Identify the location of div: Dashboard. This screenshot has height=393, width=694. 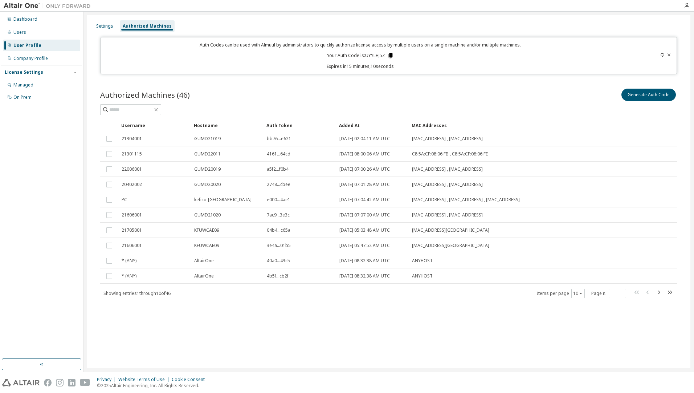
(25, 19).